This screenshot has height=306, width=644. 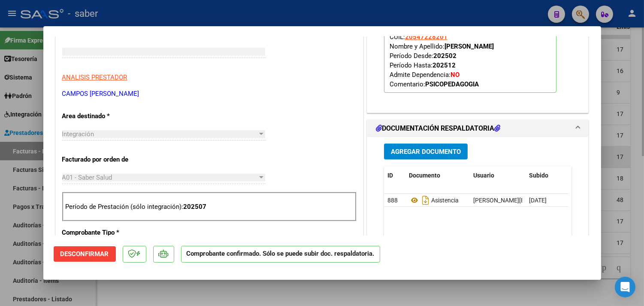 What do you see at coordinates (87, 177) in the screenshot?
I see `span: A01 - Saber Salud` at bounding box center [87, 177].